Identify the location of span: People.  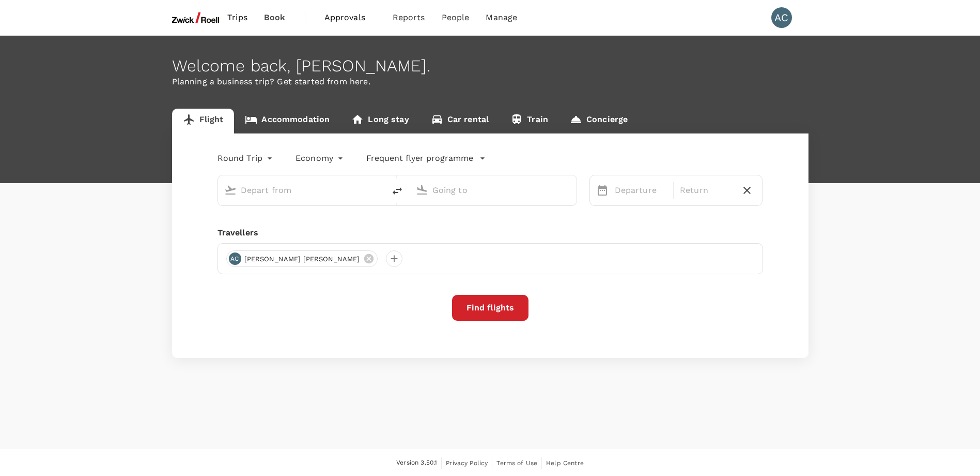
(456, 17).